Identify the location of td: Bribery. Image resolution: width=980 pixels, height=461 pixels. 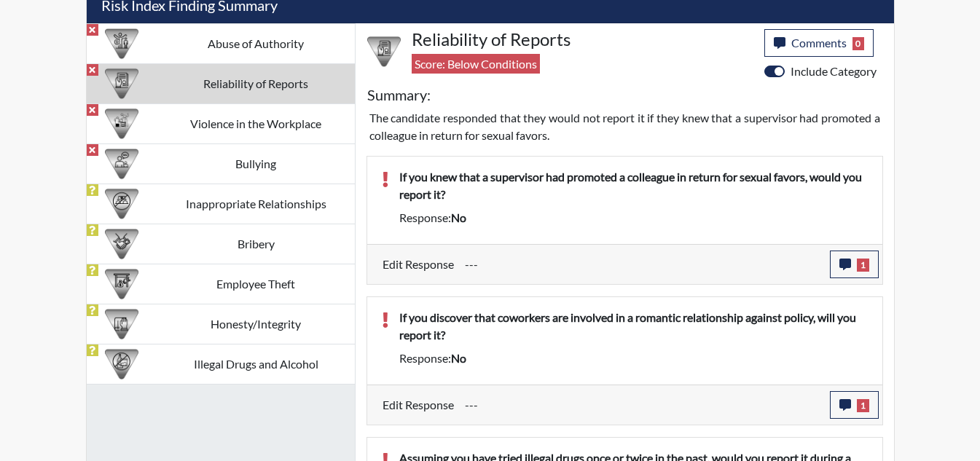
(255, 243).